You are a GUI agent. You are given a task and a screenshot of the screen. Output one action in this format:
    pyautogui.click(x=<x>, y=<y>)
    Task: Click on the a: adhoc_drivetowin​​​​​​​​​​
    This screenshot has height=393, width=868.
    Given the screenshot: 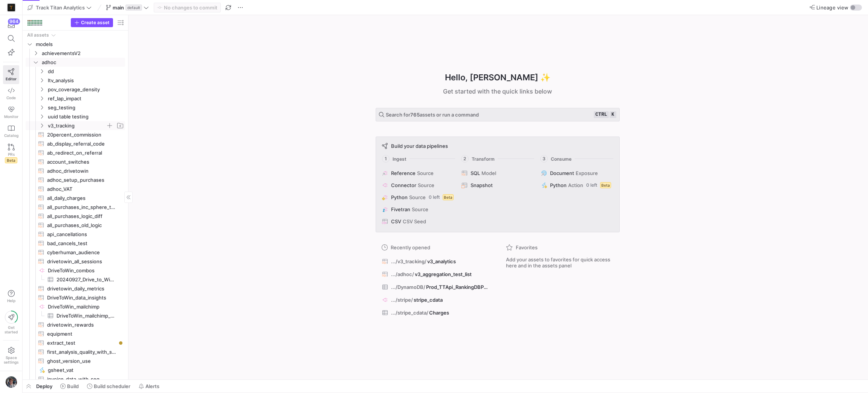 What is the action you would take?
    pyautogui.click(x=75, y=171)
    